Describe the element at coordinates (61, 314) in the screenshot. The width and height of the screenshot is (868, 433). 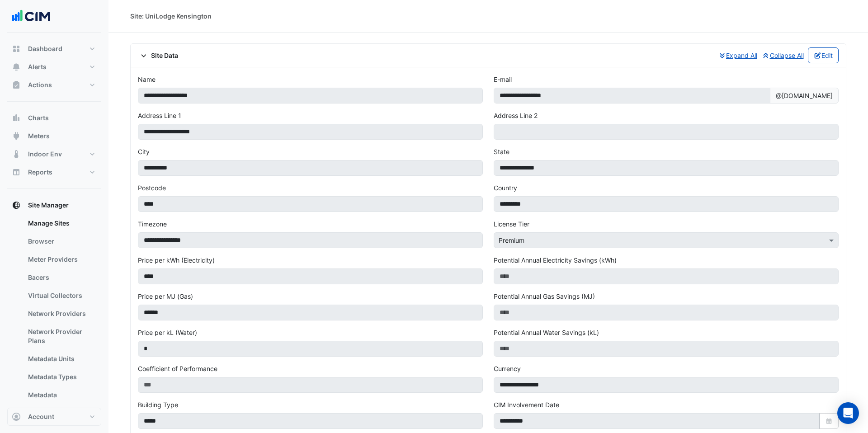
I see `a: Network Providers` at that location.